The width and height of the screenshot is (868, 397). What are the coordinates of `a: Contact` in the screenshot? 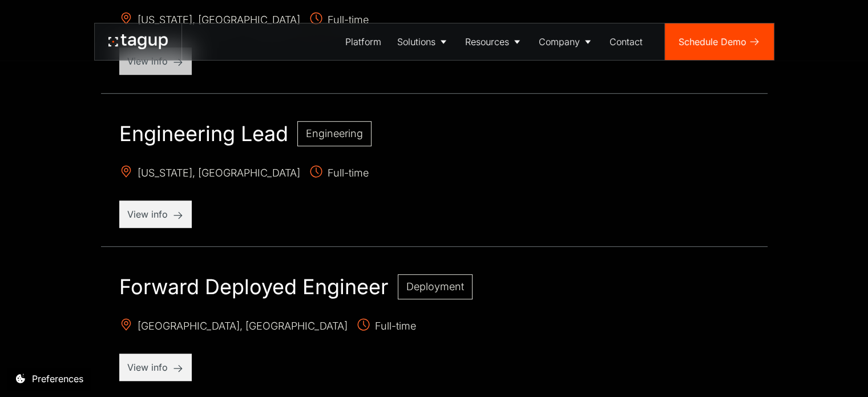 It's located at (626, 42).